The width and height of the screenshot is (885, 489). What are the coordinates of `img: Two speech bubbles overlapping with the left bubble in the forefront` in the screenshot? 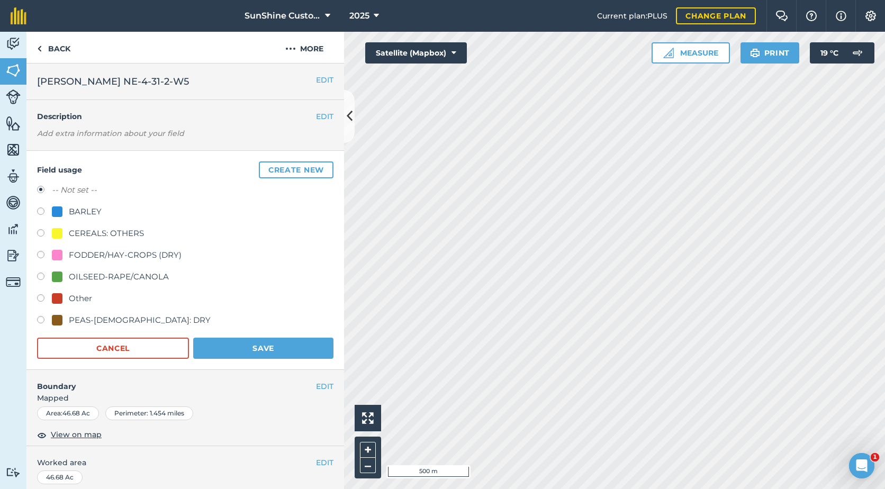 It's located at (782, 16).